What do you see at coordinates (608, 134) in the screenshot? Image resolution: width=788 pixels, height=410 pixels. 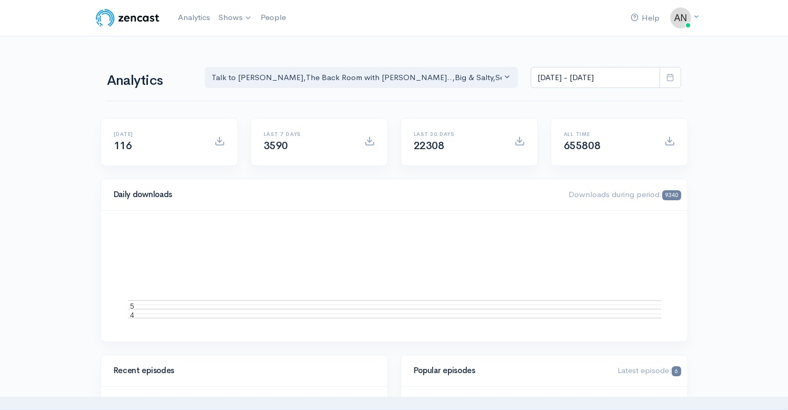 I see `h6: All time` at bounding box center [608, 134].